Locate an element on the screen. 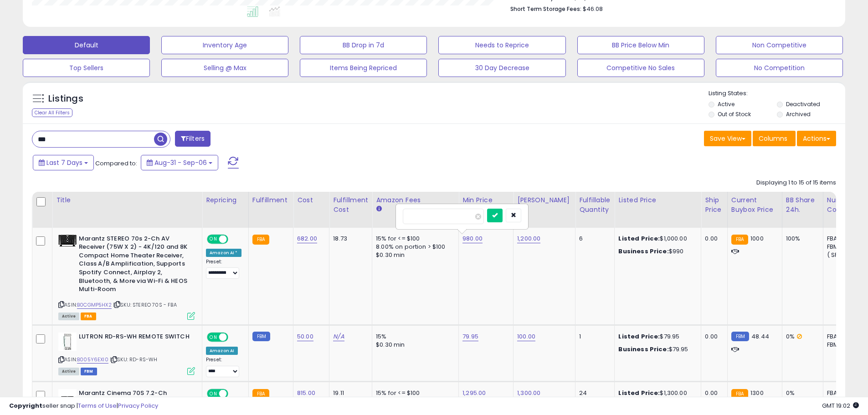 The image size is (868, 415). label: Archived is located at coordinates (799, 114).